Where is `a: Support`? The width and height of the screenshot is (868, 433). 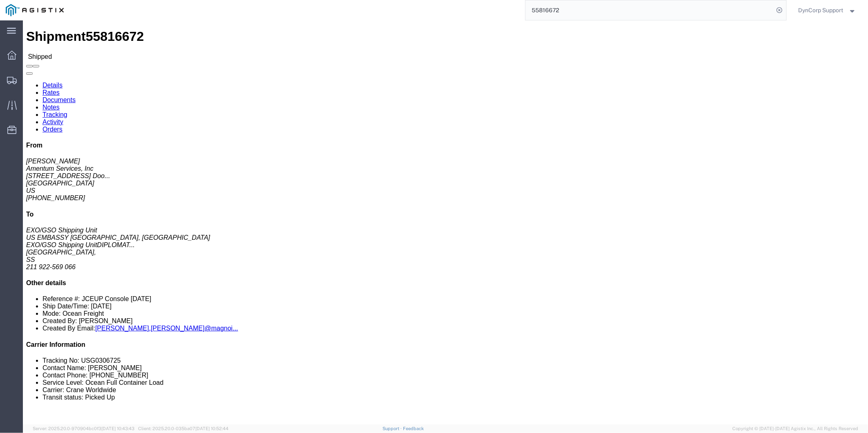
a: Support is located at coordinates (393, 428).